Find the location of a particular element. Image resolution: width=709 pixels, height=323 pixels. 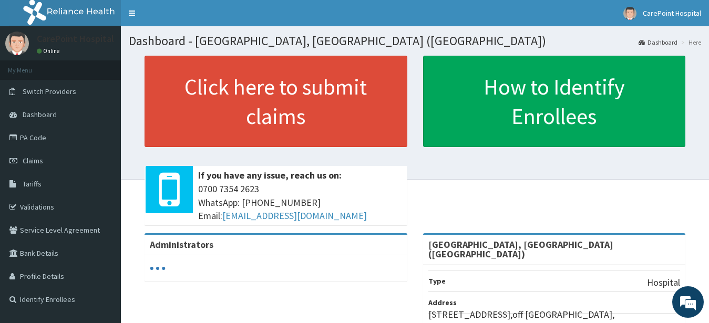

b: Type is located at coordinates (437, 281).